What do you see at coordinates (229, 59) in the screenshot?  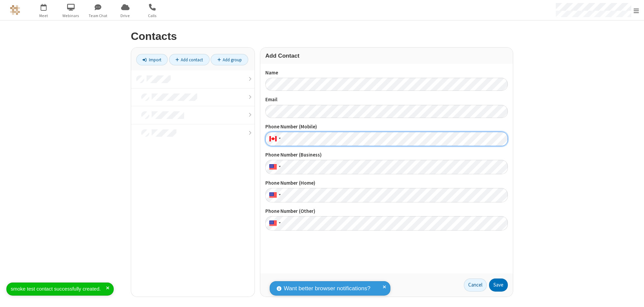 I see `a: Add group` at bounding box center [229, 59].